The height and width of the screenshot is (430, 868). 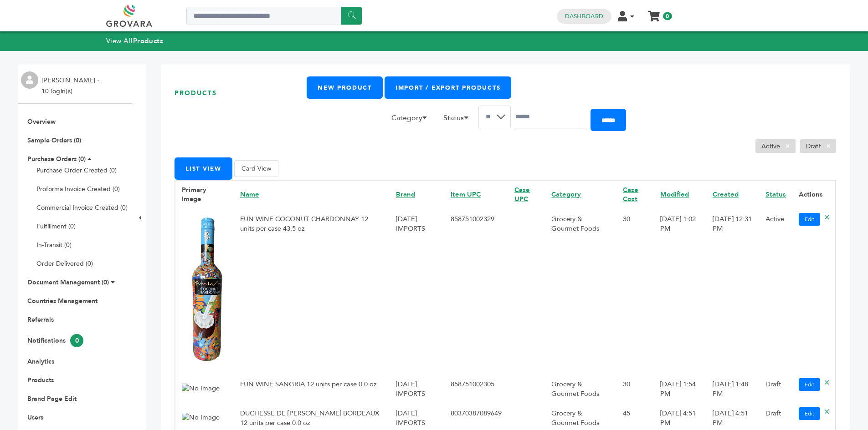 What do you see at coordinates (406, 194) in the screenshot?
I see `a: Brand` at bounding box center [406, 194].